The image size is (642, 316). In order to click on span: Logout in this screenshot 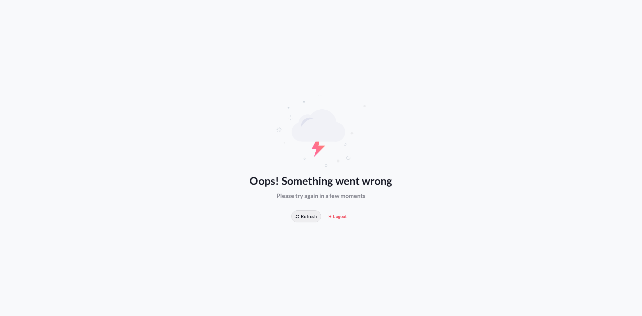, I will do `click(337, 216)`.